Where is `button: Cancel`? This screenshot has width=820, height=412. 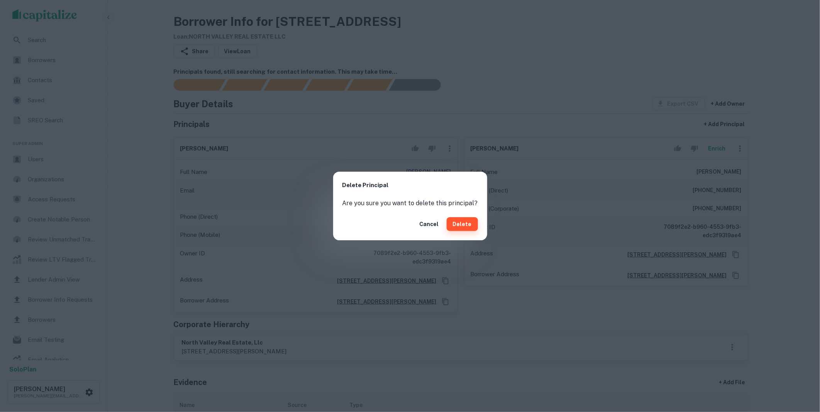 button: Cancel is located at coordinates (429, 224).